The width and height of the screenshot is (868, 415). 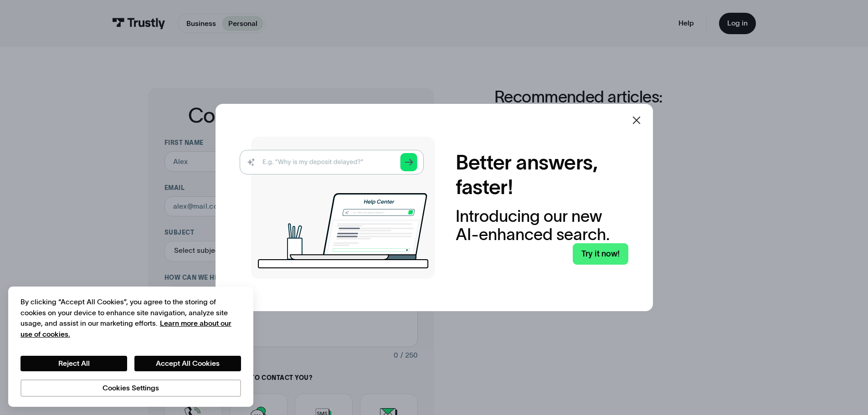 What do you see at coordinates (131, 388) in the screenshot?
I see `button: Cookies Settings` at bounding box center [131, 388].